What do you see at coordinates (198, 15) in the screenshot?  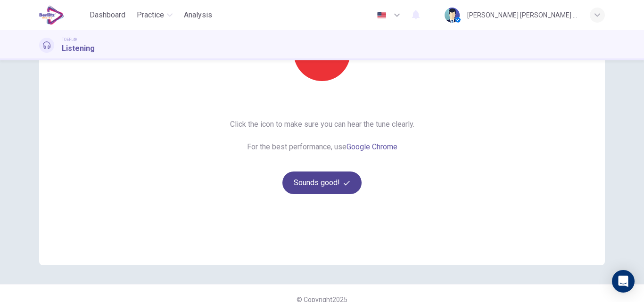 I see `button: Analysis` at bounding box center [198, 15].